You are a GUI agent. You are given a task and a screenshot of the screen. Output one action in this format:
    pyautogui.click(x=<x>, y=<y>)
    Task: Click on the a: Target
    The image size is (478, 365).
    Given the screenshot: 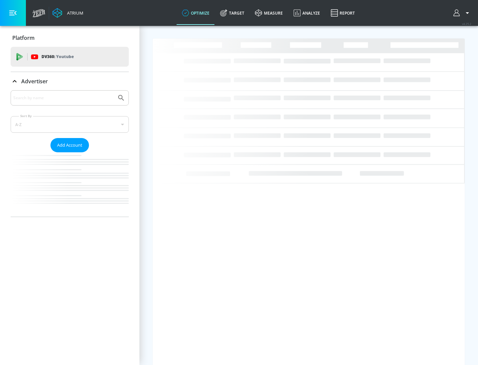 What is the action you would take?
    pyautogui.click(x=232, y=13)
    